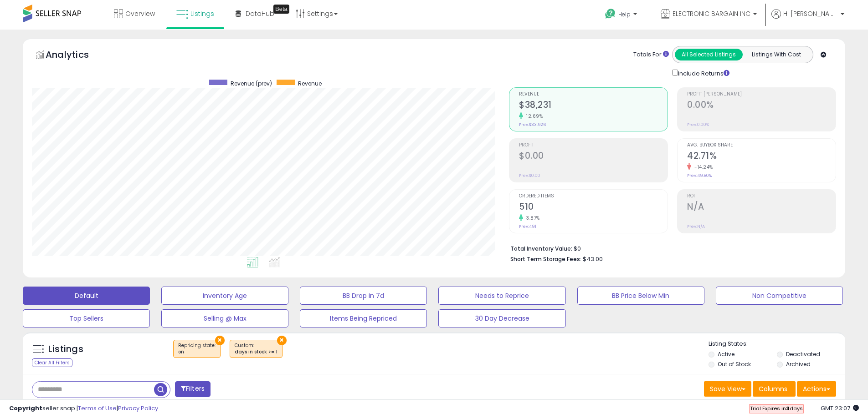  Describe the element at coordinates (83, 409) in the screenshot. I see `div: seller snap | |` at that location.